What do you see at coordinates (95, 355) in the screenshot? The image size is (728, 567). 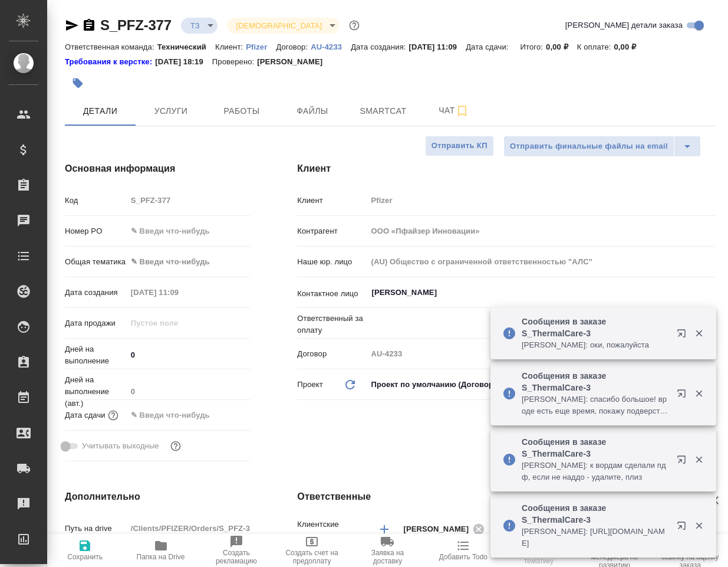 I see `p: Дней на выполнение` at bounding box center [95, 355].